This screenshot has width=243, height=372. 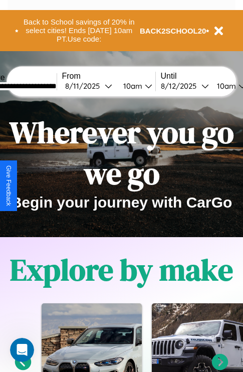 I want to click on div: 8 / 11 / 2025, so click(x=85, y=86).